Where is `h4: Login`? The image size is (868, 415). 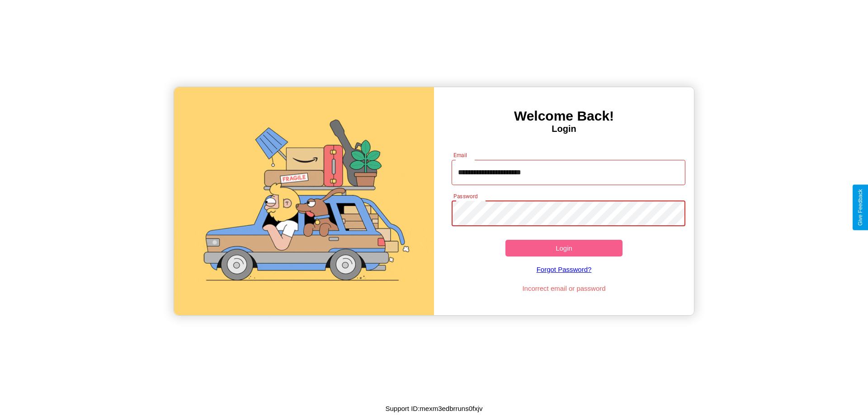
h4: Login is located at coordinates (564, 129).